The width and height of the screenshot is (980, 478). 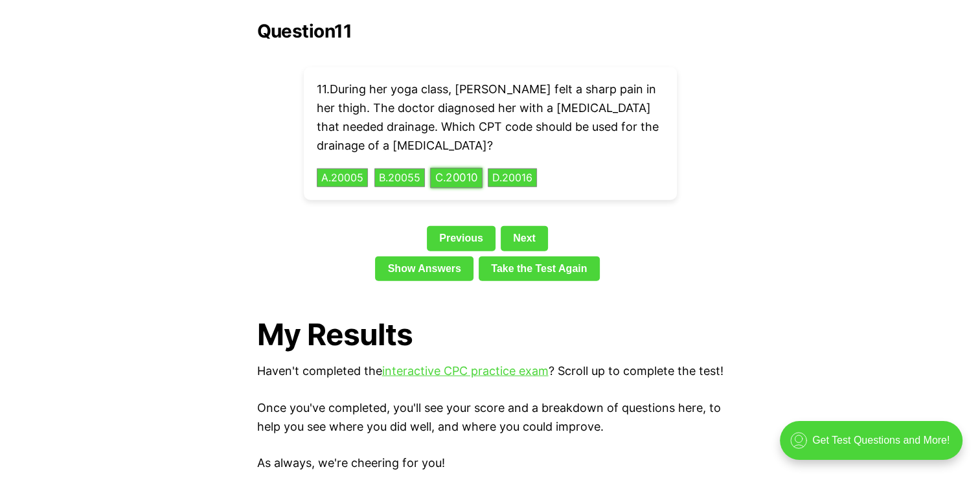 I want to click on a: Previous, so click(x=461, y=238).